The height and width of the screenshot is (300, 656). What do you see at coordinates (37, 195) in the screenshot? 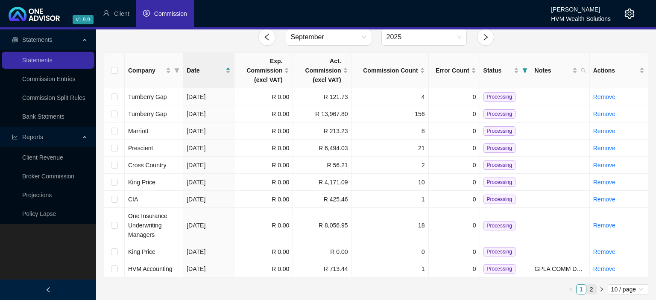
I see `a: Projections` at bounding box center [37, 195].